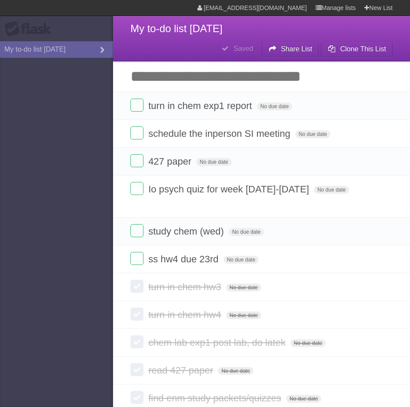 The height and width of the screenshot is (407, 410). Describe the element at coordinates (290, 49) in the screenshot. I see `button: Share List` at that location.